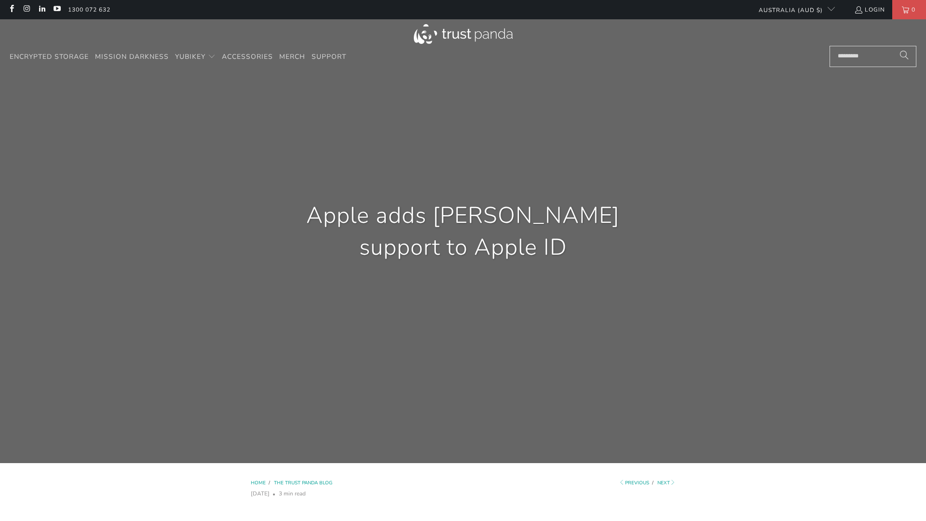  Describe the element at coordinates (132, 56) in the screenshot. I see `span: Mission Darkness` at that location.